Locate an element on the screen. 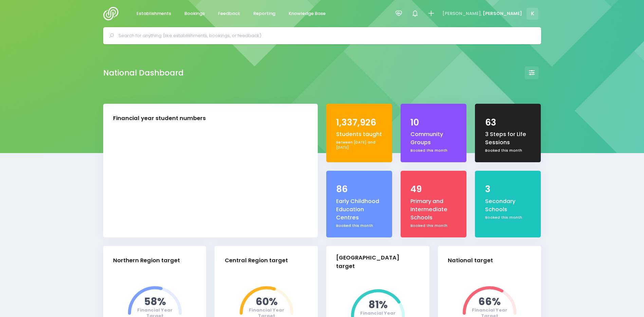  span: K is located at coordinates (532, 14).